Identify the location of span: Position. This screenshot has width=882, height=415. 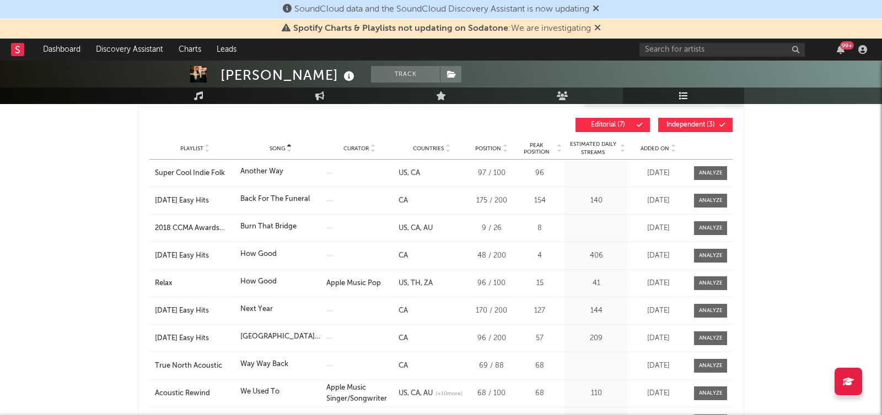
(488, 149).